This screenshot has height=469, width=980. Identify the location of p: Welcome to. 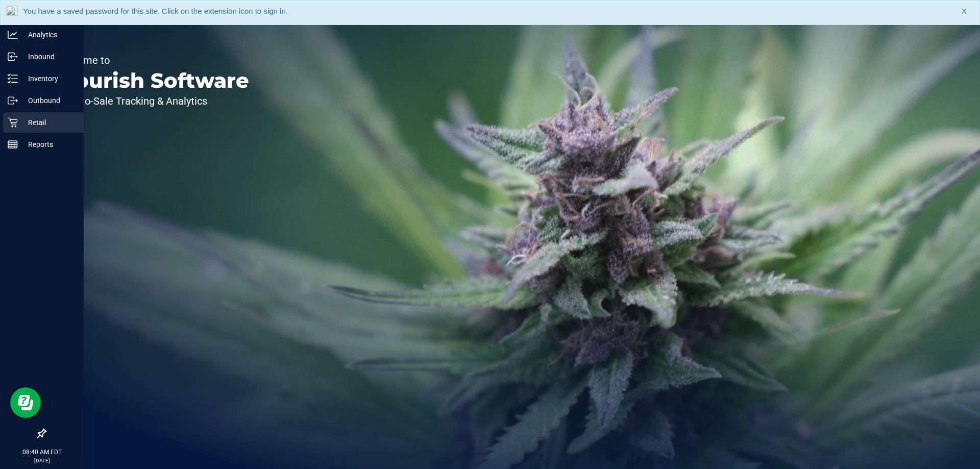
(152, 60).